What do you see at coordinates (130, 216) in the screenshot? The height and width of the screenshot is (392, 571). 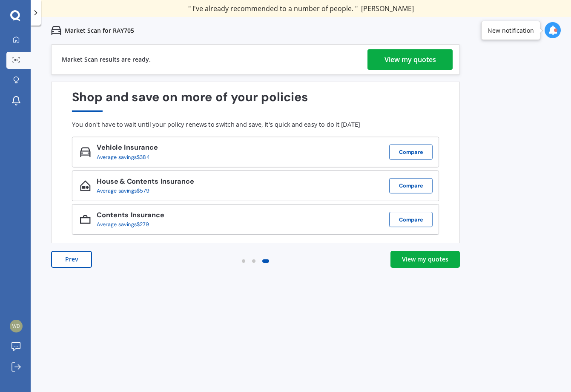 I see `div: Contents` at bounding box center [130, 216].